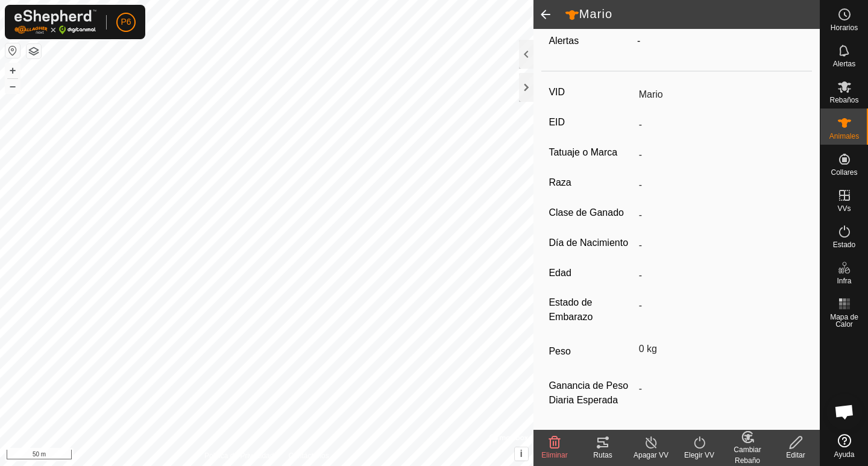  I want to click on span: Estado, so click(844, 245).